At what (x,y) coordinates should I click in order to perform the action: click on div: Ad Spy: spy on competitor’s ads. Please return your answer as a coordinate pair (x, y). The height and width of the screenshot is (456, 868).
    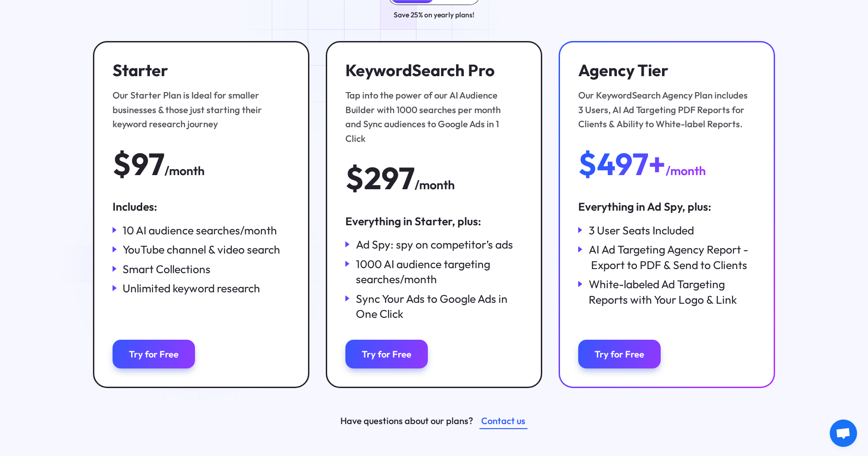
    Looking at the image, I should click on (434, 245).